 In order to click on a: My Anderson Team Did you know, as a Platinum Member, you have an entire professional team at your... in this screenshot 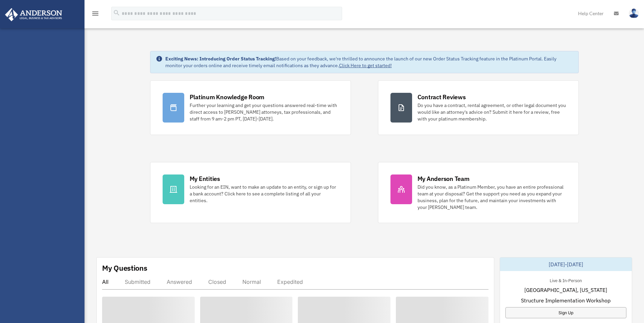, I will do `click(478, 193)`.